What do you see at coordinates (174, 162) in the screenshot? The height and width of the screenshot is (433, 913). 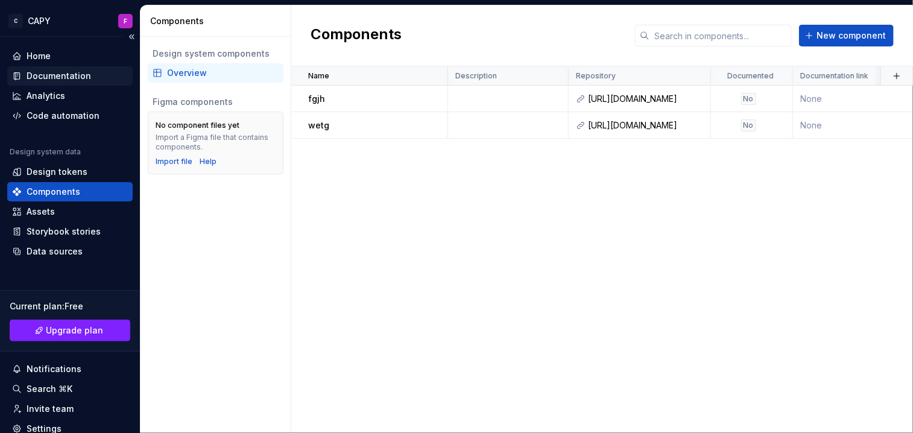 I see `button: Import file` at bounding box center [174, 162].